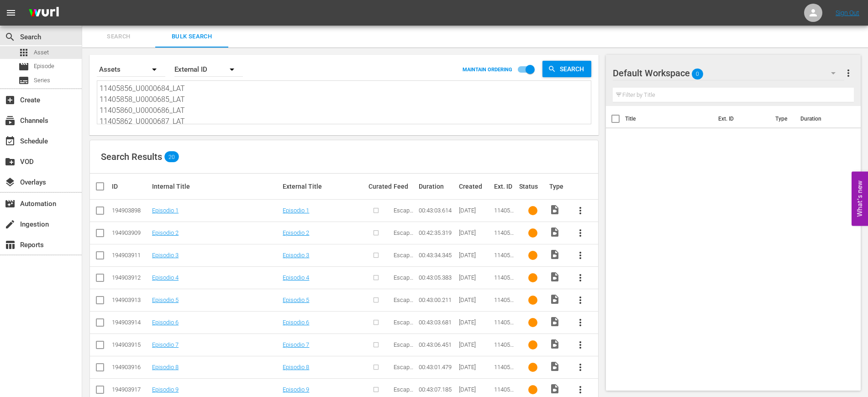 The width and height of the screenshot is (868, 397). I want to click on th: Type, so click(782, 119).